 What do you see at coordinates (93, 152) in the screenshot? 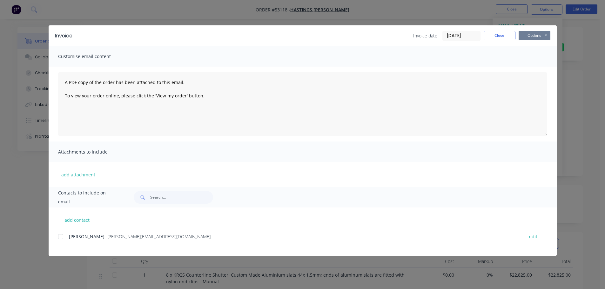
I see `span: Attachments to include` at bounding box center [93, 152].